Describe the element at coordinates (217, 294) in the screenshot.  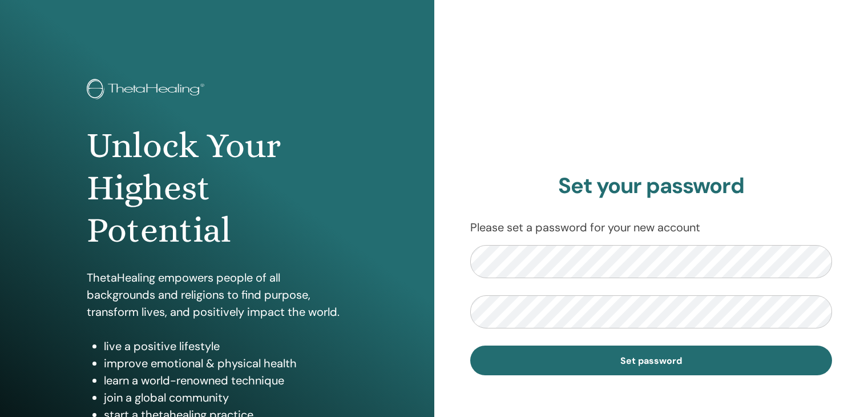
I see `p: ThetaHealing empowers people of all backgrounds and religions to find purpose, transform lives, a...` at that location.